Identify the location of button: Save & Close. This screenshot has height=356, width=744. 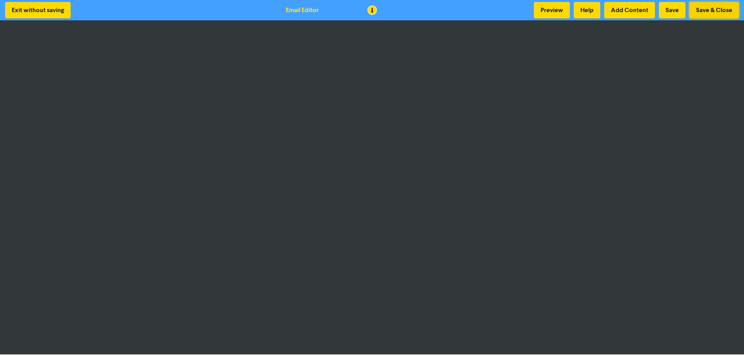
(714, 10).